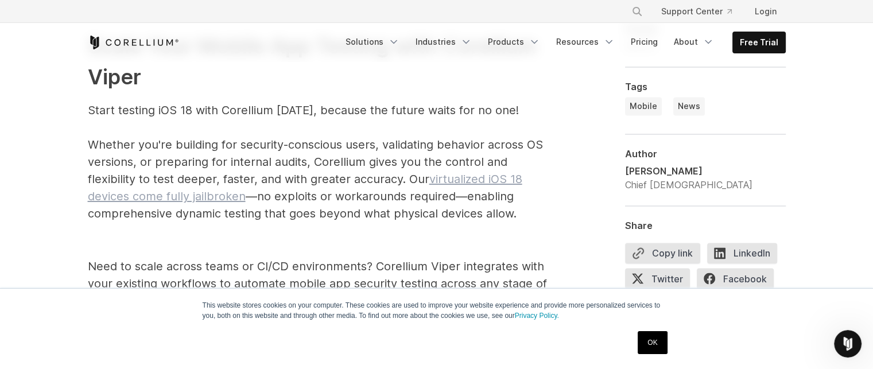 This screenshot has width=873, height=369. I want to click on span: LinkedIn, so click(742, 253).